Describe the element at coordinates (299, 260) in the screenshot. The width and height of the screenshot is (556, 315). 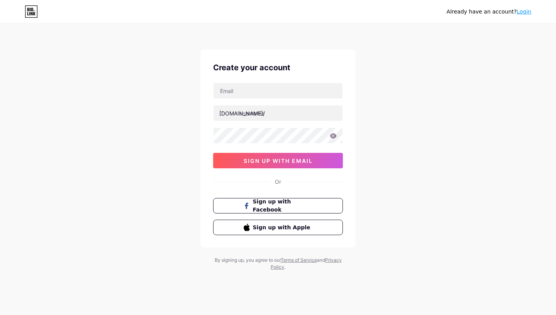
I see `a: Terms of Service` at that location.